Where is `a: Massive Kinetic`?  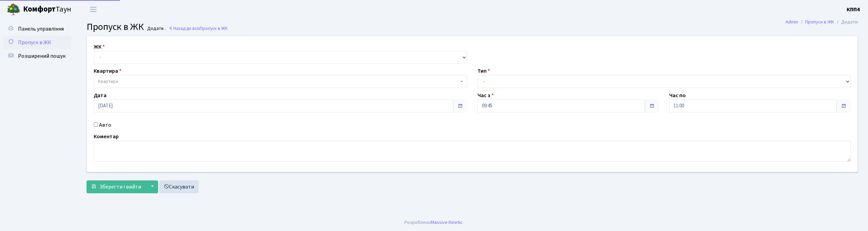 a: Massive Kinetic is located at coordinates (446, 223).